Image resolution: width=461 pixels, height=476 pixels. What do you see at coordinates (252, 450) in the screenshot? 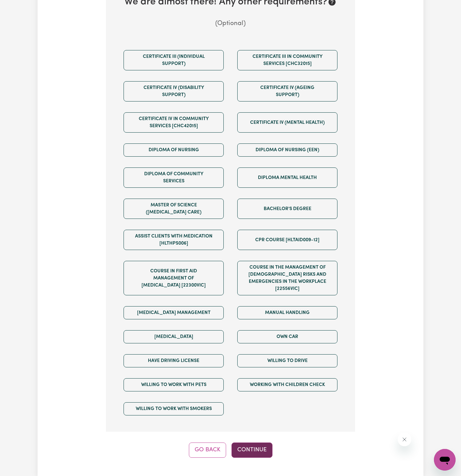
I see `button: Continue` at bounding box center [252, 450].